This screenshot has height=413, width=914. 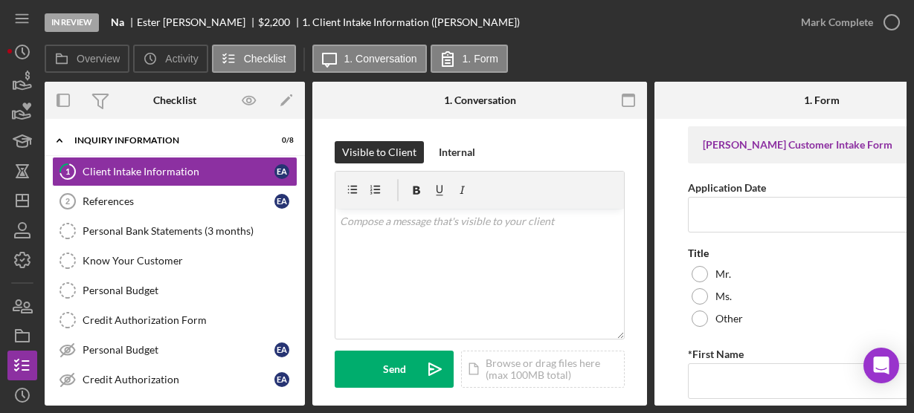 I want to click on button: 1. Form, so click(x=469, y=59).